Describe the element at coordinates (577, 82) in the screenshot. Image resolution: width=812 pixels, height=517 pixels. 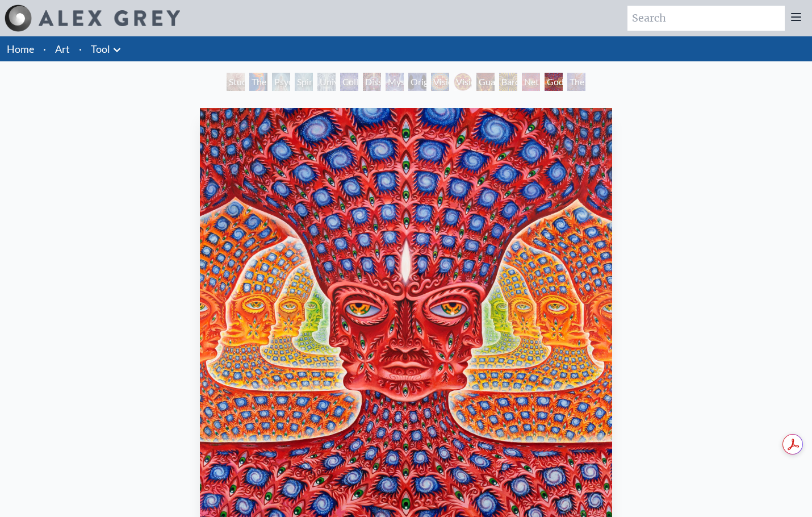
I see `div: The Great Turn` at that location.